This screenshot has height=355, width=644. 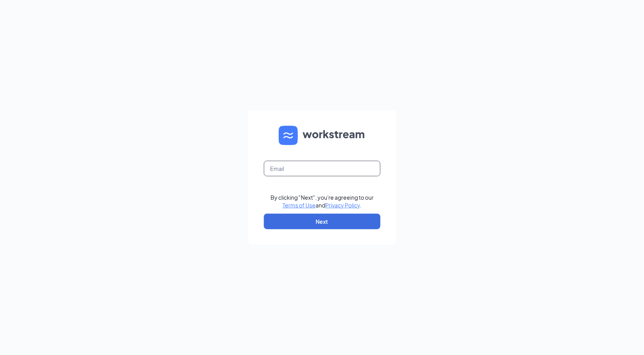 I want to click on img: WS logo and Workstream text, so click(x=322, y=135).